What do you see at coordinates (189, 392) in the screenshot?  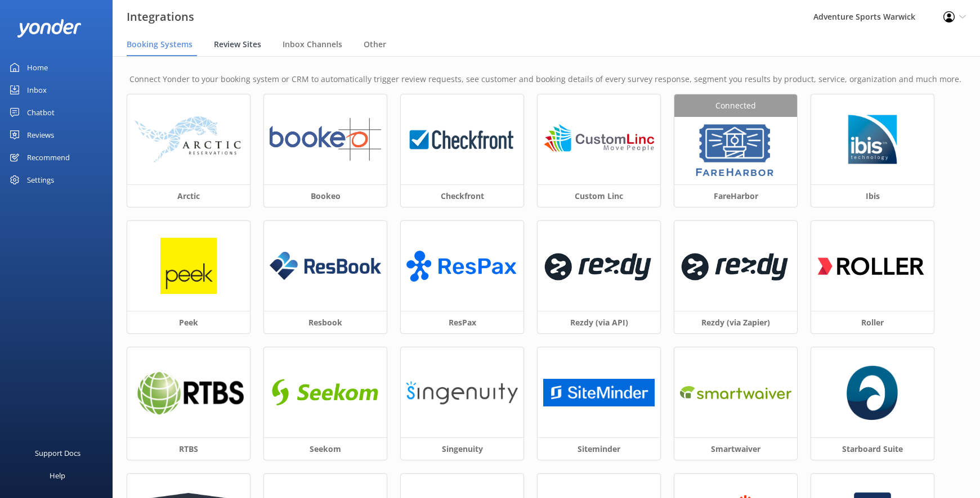 I see `img: 1624324537..png` at bounding box center [189, 392].